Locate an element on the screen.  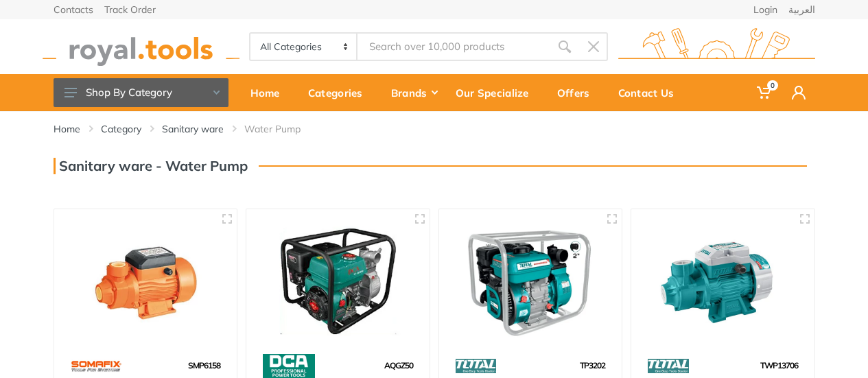
span: 0 is located at coordinates (772, 85).